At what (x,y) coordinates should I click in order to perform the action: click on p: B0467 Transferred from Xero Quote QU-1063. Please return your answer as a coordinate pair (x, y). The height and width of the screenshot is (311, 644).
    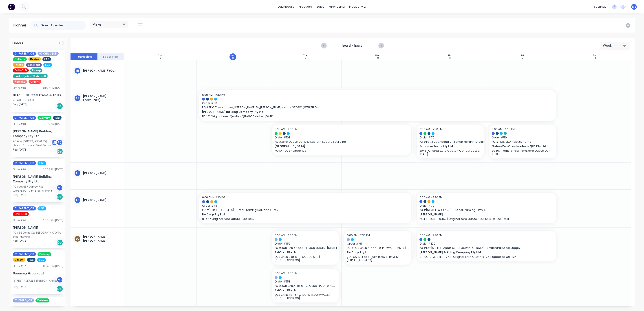
    Looking at the image, I should click on (522, 152).